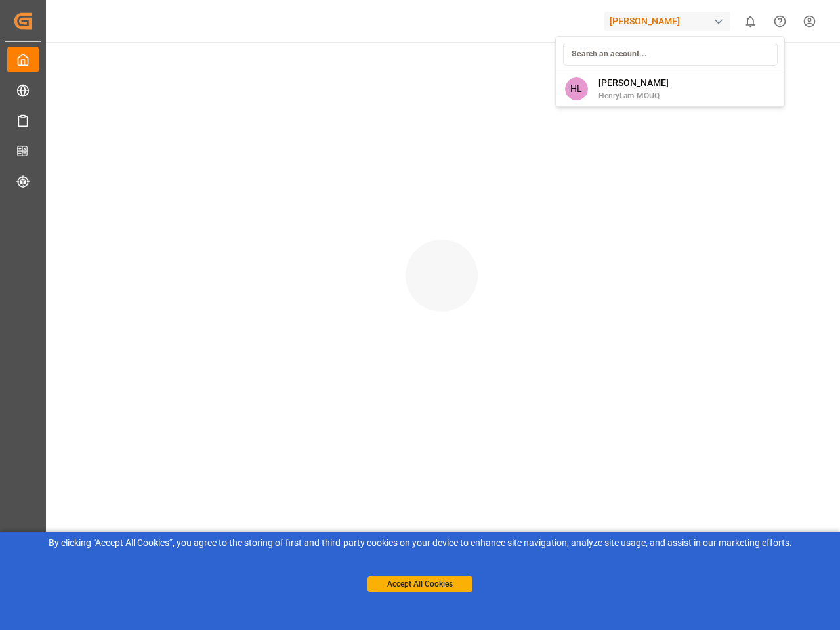  What do you see at coordinates (670, 54) in the screenshot?
I see `input: Search an account...` at bounding box center [670, 54].